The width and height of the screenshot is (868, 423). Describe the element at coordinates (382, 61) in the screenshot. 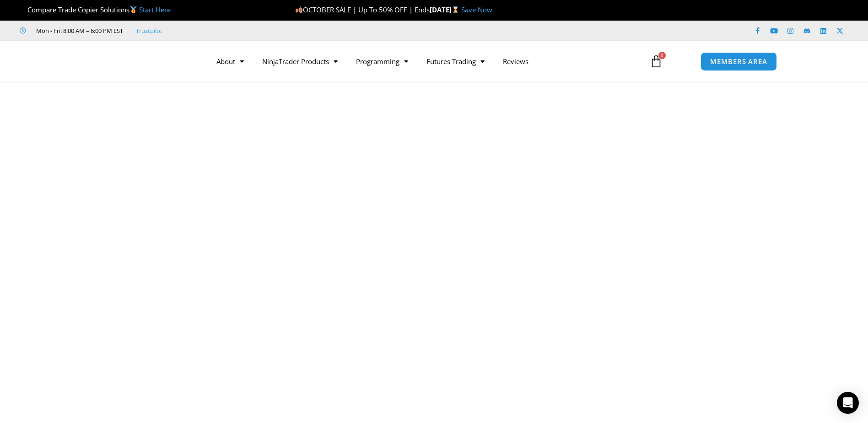

I see `a: Programming` at that location.